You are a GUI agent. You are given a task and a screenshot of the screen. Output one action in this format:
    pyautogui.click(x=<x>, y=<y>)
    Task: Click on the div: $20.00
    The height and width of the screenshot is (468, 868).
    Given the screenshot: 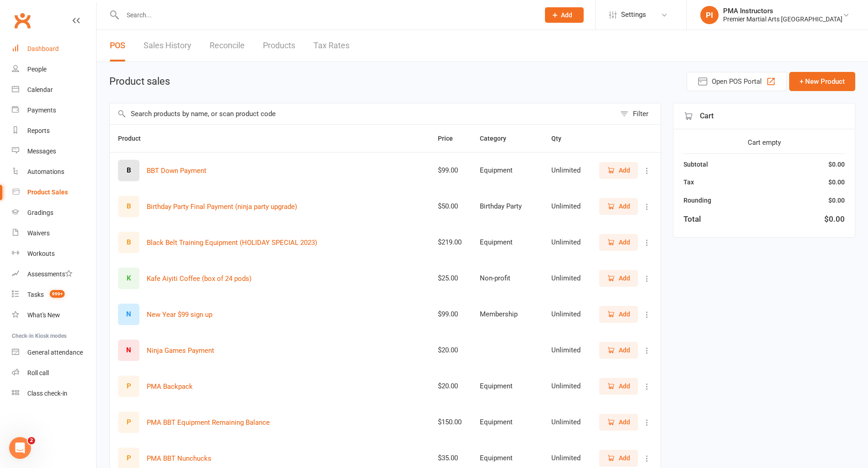 What is the action you would take?
    pyautogui.click(x=451, y=386)
    